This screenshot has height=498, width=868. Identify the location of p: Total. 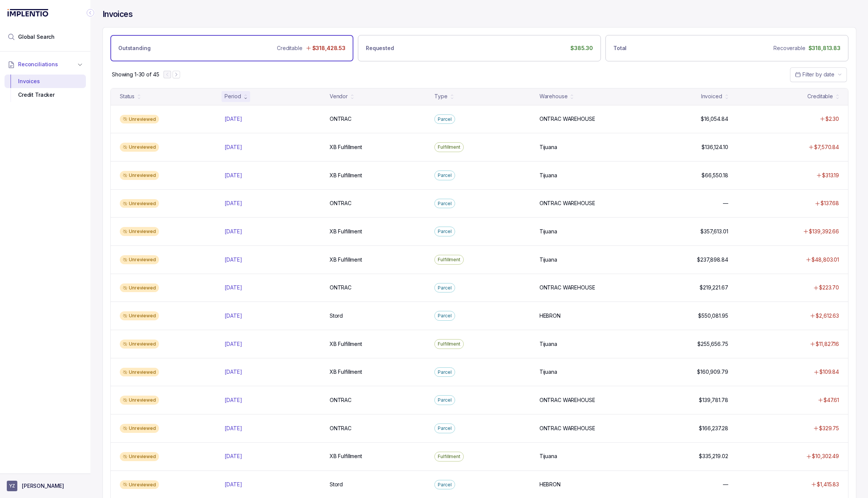
(620, 48).